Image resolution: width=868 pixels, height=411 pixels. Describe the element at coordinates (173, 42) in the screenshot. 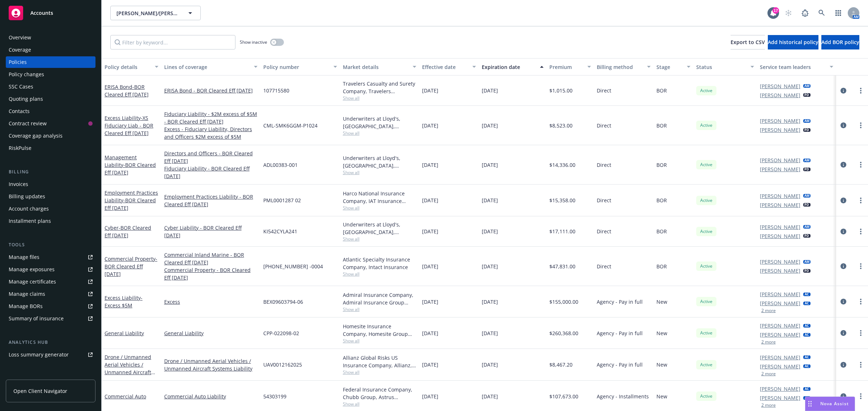

I see `input: Filter by keyword...` at that location.